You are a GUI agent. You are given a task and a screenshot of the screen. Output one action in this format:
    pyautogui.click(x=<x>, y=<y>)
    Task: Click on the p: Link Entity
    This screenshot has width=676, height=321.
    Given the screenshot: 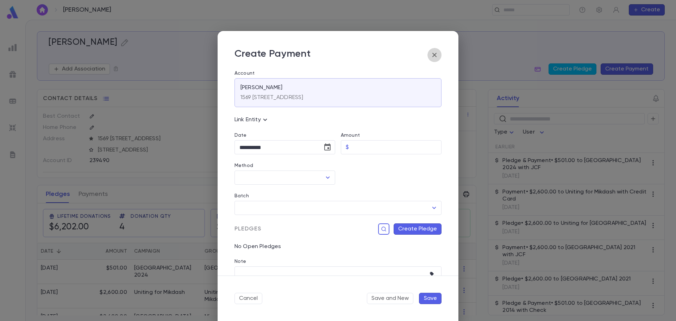 What is the action you would take?
    pyautogui.click(x=252, y=120)
    